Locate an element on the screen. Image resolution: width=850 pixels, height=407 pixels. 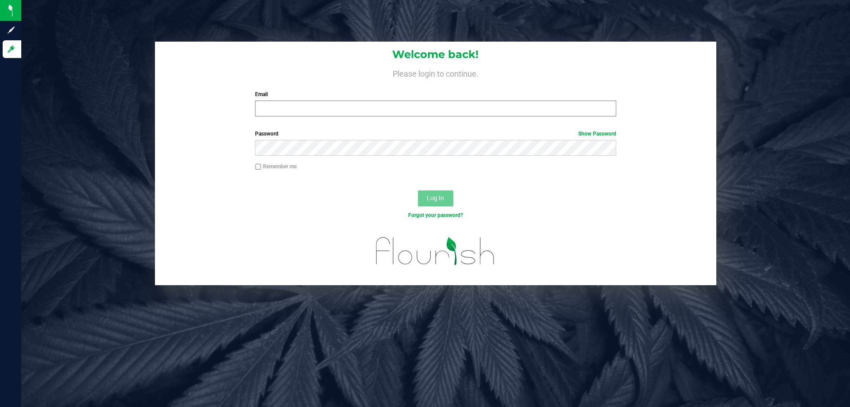
span: Password is located at coordinates (267, 134).